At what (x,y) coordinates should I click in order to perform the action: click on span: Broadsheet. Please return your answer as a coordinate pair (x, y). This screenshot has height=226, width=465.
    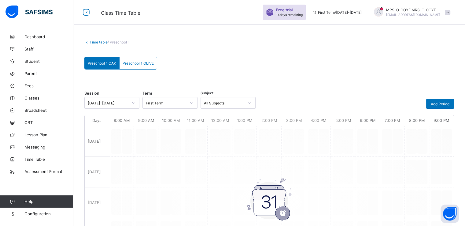
    Looking at the image, I should click on (49, 110).